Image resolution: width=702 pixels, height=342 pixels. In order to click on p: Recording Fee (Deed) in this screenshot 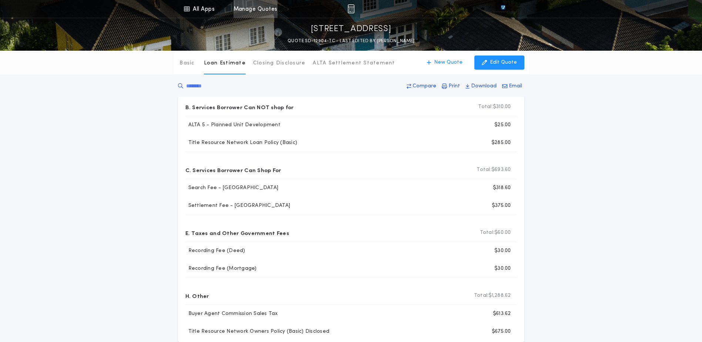, I will do `click(215, 251)`.